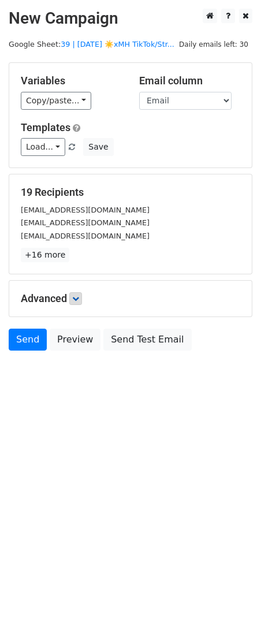  What do you see at coordinates (214, 44) in the screenshot?
I see `a: Daily emails left: 30` at bounding box center [214, 44].